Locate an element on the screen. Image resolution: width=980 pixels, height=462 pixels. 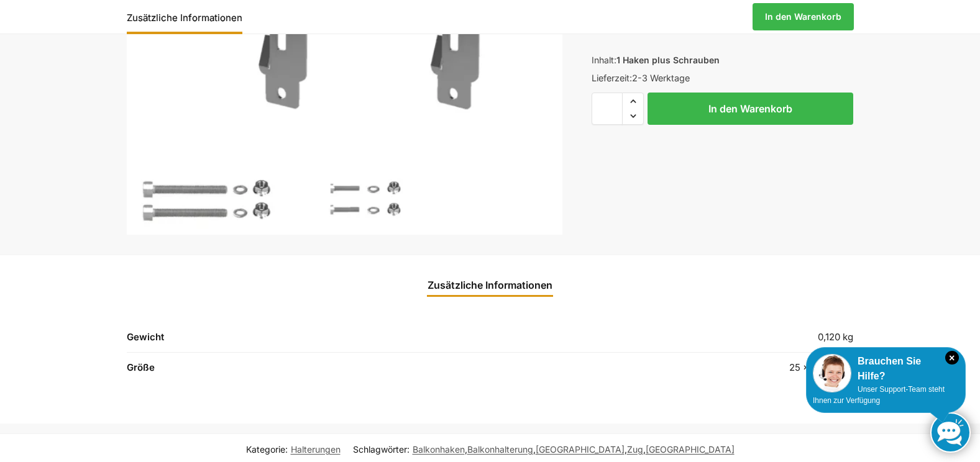
span: Reduce quantity is located at coordinates (632, 116).